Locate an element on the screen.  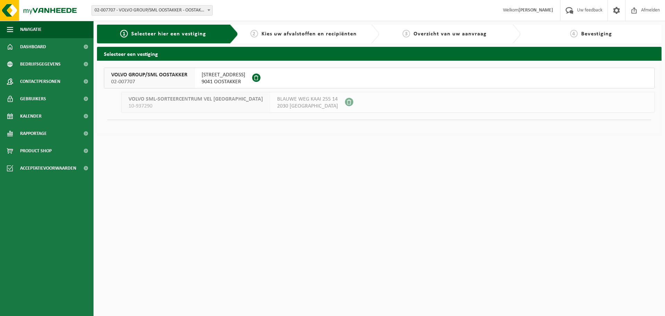
span: 4 is located at coordinates (574, 34).